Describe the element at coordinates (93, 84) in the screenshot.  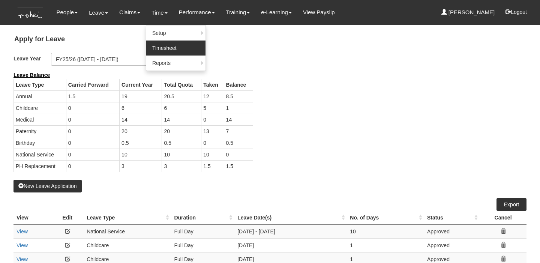
I see `th: Carried Forward` at that location.